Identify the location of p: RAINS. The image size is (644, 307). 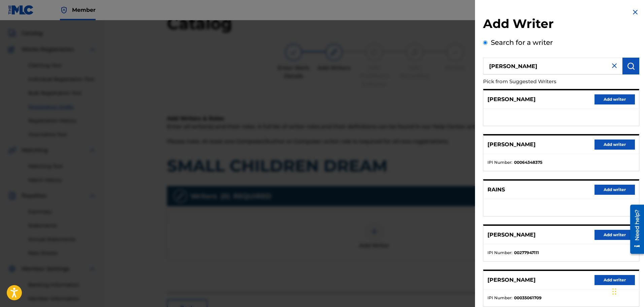
(496, 190).